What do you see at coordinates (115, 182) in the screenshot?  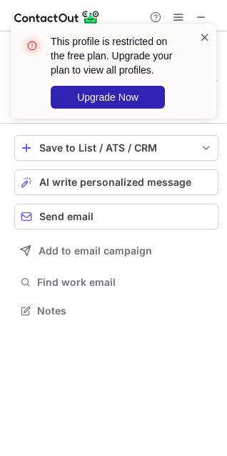 I see `span: AI write personalized message` at bounding box center [115, 182].